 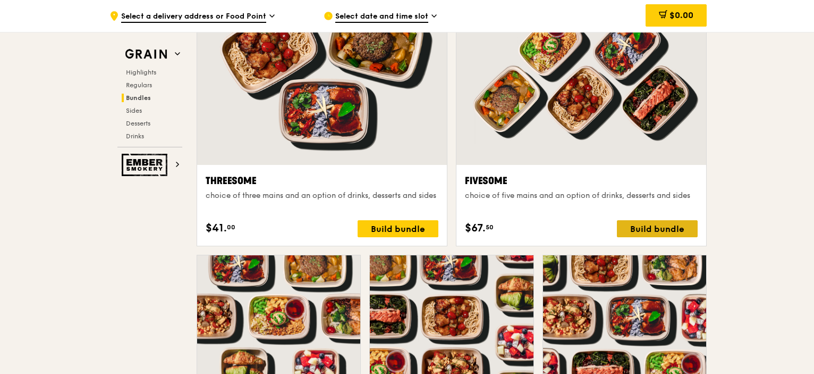 I want to click on span: 50, so click(x=490, y=227).